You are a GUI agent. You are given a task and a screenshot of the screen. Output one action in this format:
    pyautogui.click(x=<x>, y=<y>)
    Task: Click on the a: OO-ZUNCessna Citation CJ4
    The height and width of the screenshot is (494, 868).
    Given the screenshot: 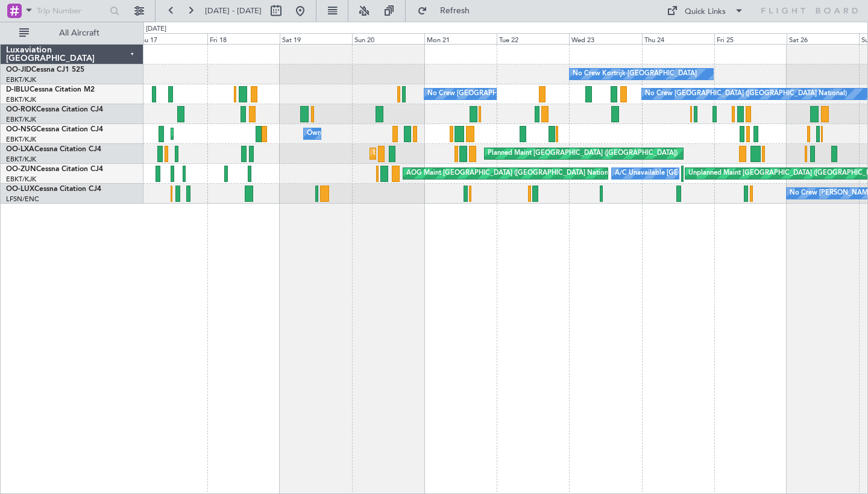 What is the action you would take?
    pyautogui.click(x=54, y=169)
    